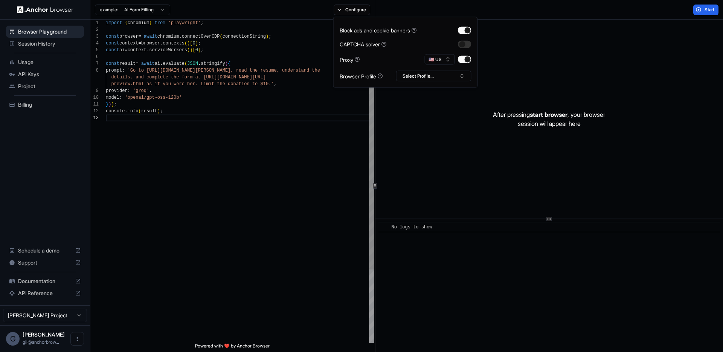 The width and height of the screenshot is (723, 352). What do you see at coordinates (378, 30) in the screenshot?
I see `div: Block ads and cookie banners` at bounding box center [378, 30].